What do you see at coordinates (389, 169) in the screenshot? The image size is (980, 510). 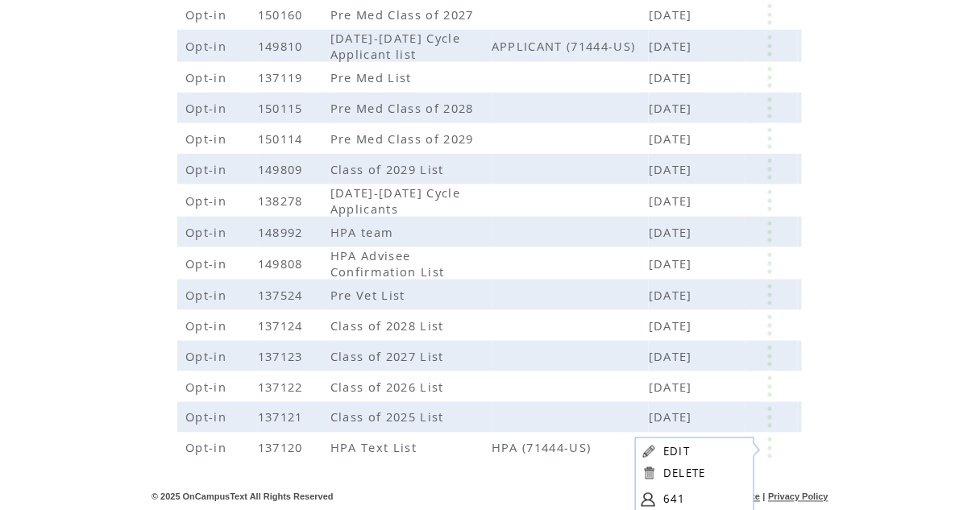 I see `span: Class of 2029 List` at bounding box center [389, 169].